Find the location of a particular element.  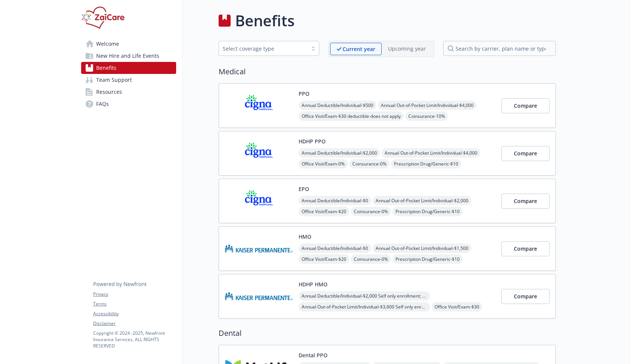

span: Welcome is located at coordinates (108, 44).